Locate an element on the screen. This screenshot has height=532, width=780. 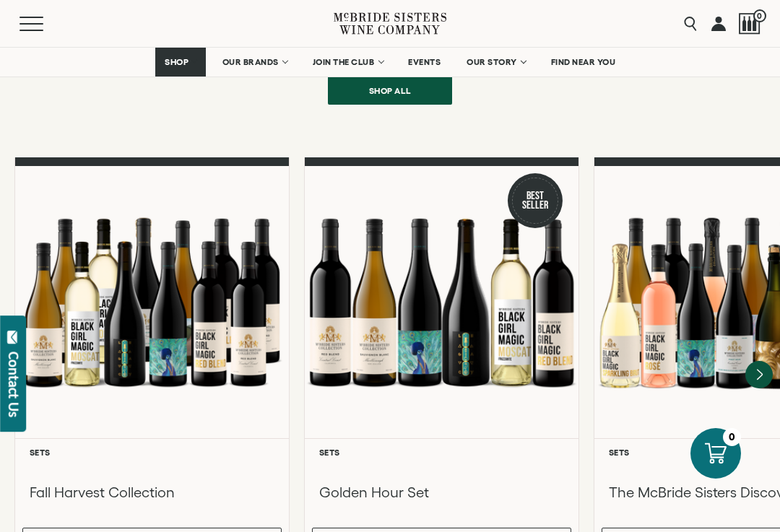
span: OUR BRANDS is located at coordinates (250, 62).